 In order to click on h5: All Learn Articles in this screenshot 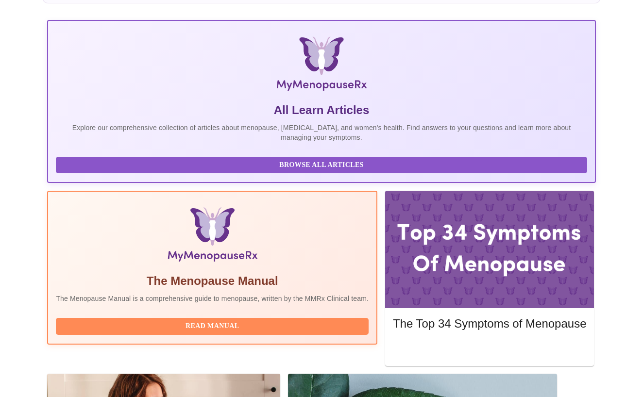, I will do `click(321, 110)`.